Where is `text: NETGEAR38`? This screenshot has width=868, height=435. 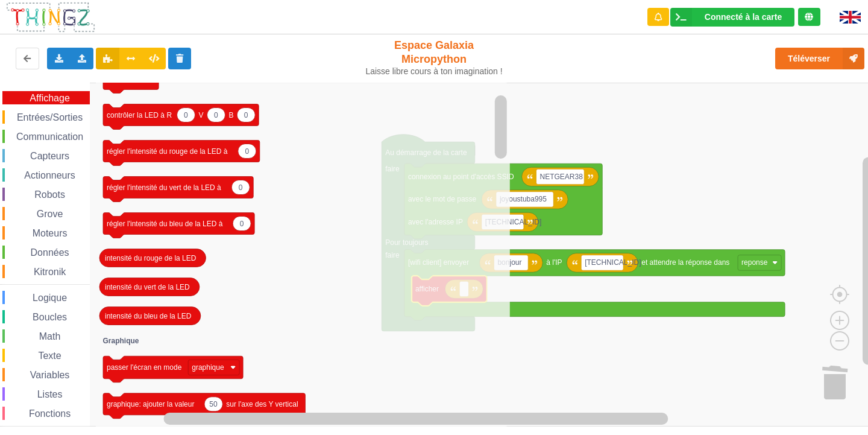
text: NETGEAR38 is located at coordinates (562, 177).